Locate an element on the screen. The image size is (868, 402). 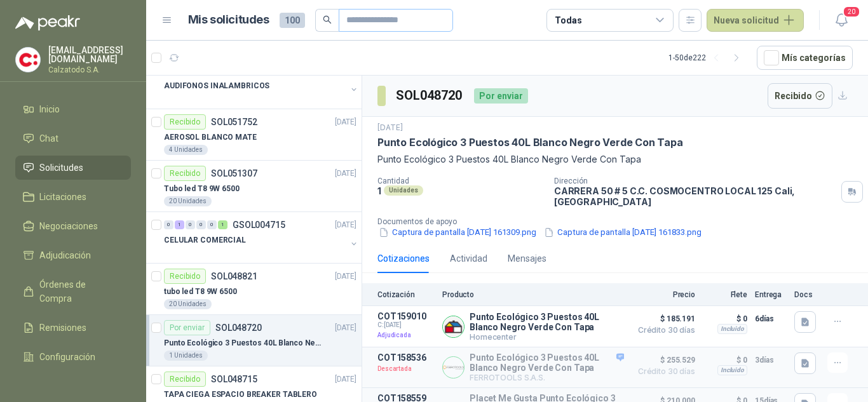
a: Adjudicación is located at coordinates (73, 256).